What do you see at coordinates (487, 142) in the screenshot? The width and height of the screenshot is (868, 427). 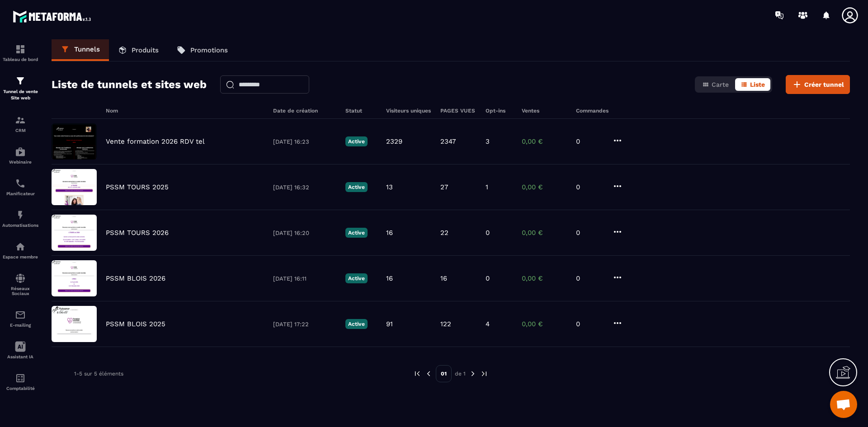 I see `p: 3` at bounding box center [487, 142].